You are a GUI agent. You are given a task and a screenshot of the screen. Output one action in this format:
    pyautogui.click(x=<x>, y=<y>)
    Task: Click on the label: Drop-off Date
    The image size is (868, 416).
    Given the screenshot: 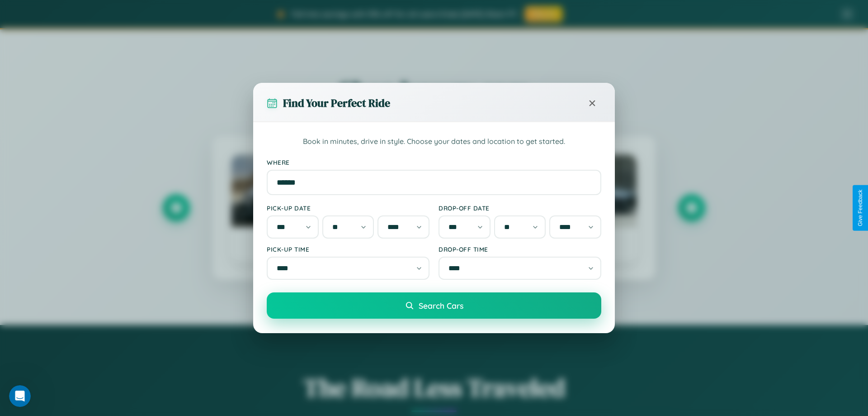 What is the action you would take?
    pyautogui.click(x=520, y=208)
    